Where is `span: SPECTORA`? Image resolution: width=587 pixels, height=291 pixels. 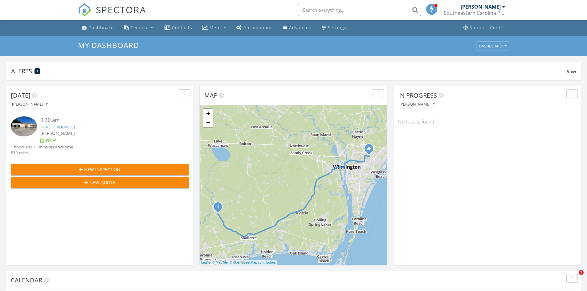
span: SPECTORA is located at coordinates (121, 10).